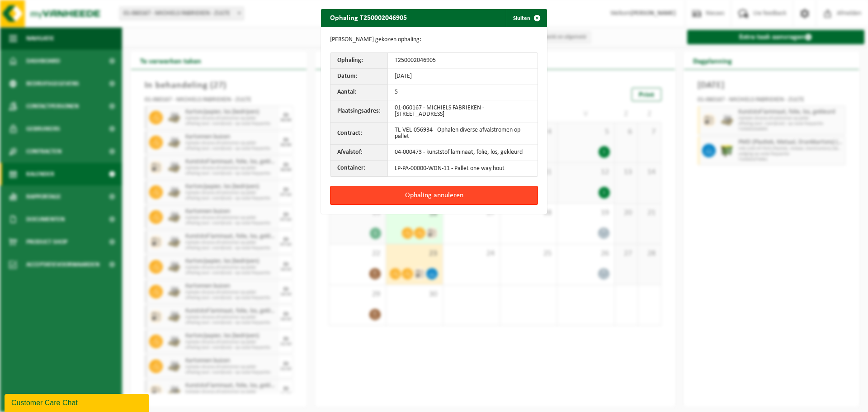  What do you see at coordinates (526, 18) in the screenshot?
I see `button: Sluiten` at bounding box center [526, 18].